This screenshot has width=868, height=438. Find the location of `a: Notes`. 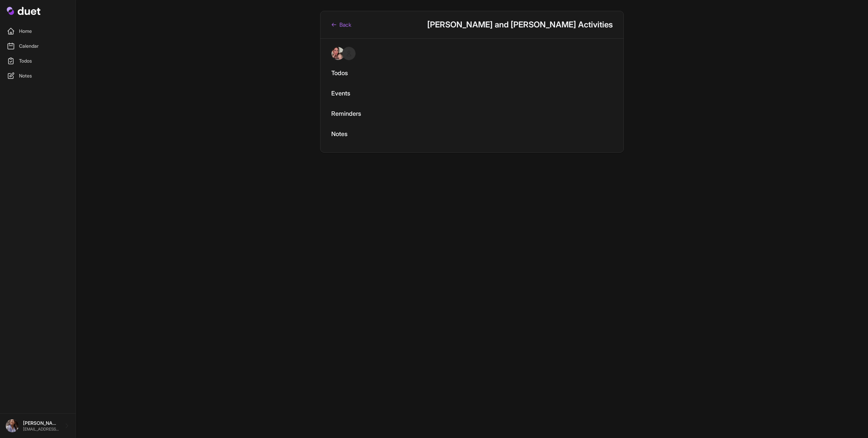

a: Notes is located at coordinates (37, 76).